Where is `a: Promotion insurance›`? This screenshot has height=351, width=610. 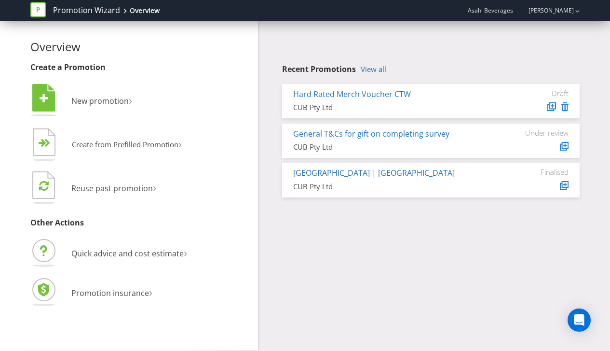 a: Promotion insurance› is located at coordinates (91, 293).